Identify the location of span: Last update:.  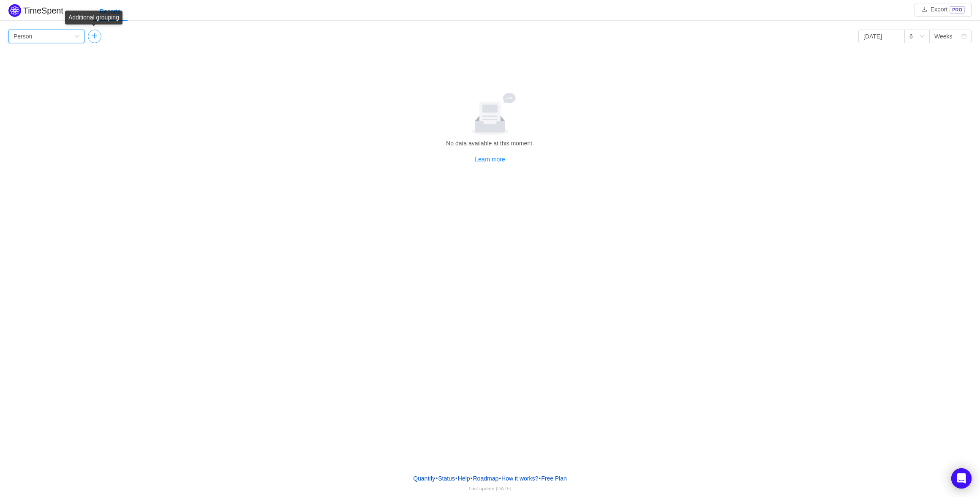
(490, 489).